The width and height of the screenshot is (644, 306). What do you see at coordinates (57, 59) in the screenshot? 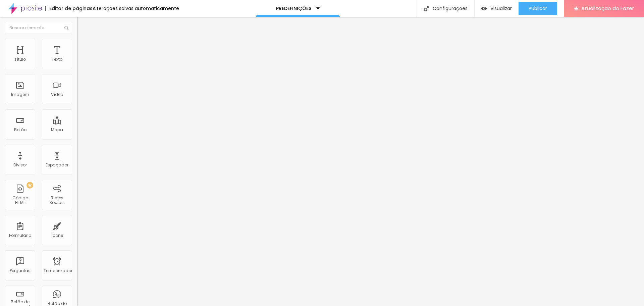
I see `font: Texto` at bounding box center [57, 59].